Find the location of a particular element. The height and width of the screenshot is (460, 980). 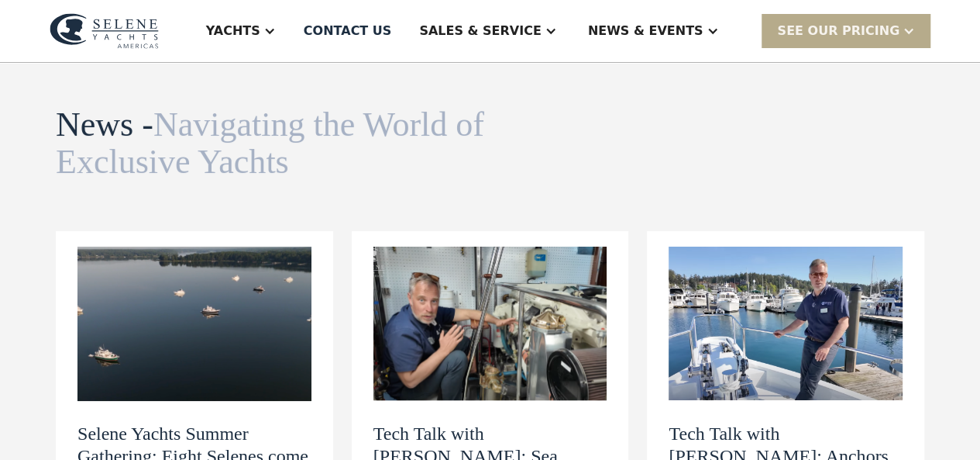

img: Tech Talk with Dylan: Anchors & Anchor Pockets is located at coordinates (786, 323).